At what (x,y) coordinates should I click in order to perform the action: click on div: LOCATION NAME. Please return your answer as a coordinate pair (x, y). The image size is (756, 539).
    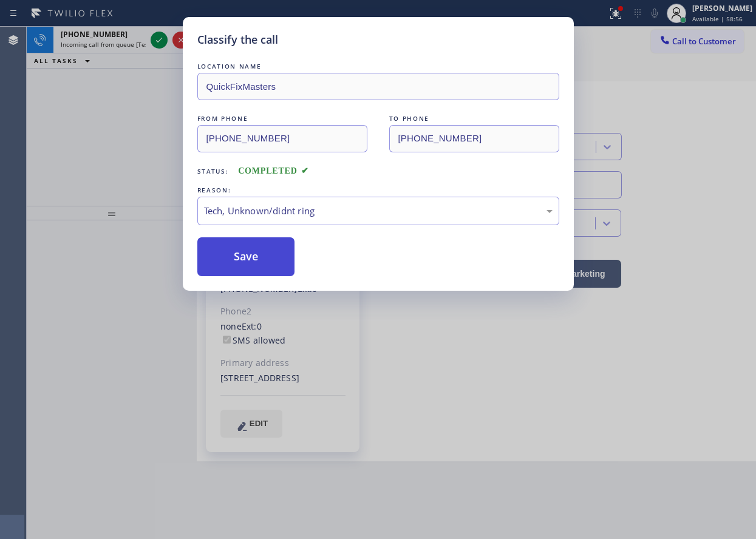
    Looking at the image, I should click on (378, 66).